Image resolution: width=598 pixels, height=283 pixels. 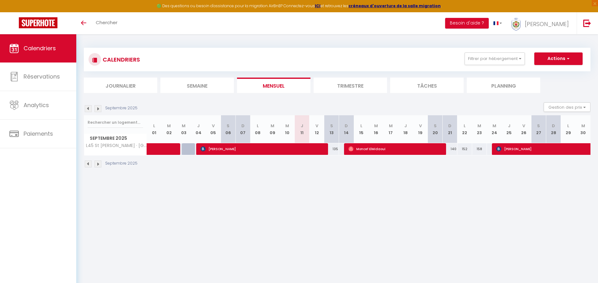 I want to click on th: 26, so click(x=524, y=129).